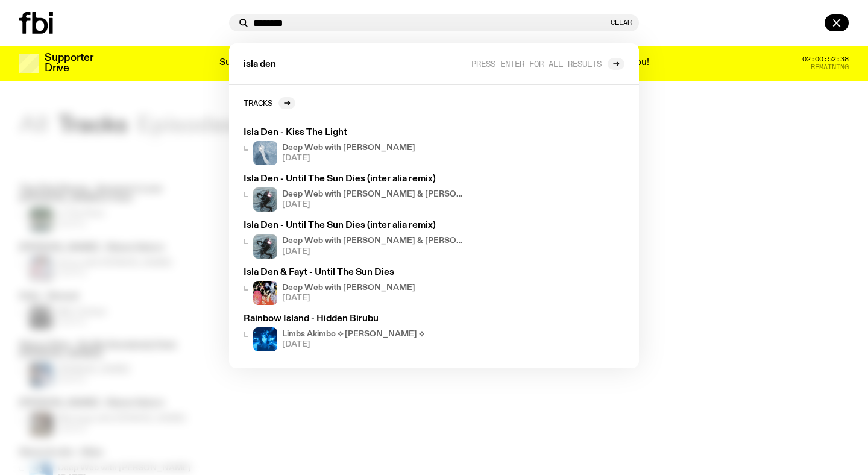 This screenshot has width=868, height=475. What do you see at coordinates (68, 64) in the screenshot?
I see `h3: Supporter Drive` at bounding box center [68, 64].